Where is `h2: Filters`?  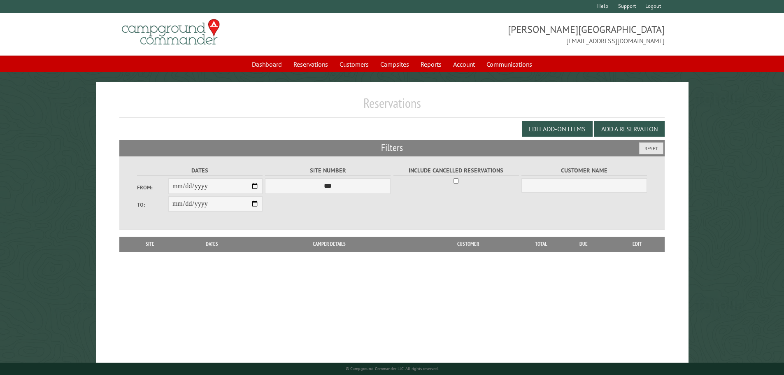 h2: Filters is located at coordinates (392, 148).